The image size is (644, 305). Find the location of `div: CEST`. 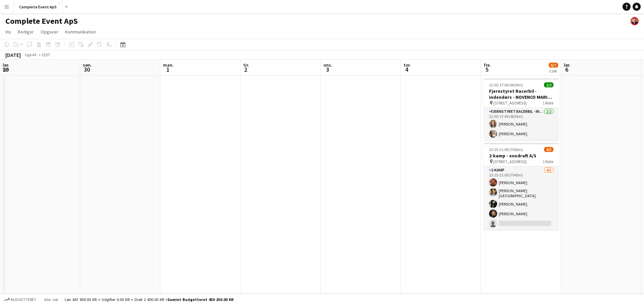

div: CEST is located at coordinates (46, 55).